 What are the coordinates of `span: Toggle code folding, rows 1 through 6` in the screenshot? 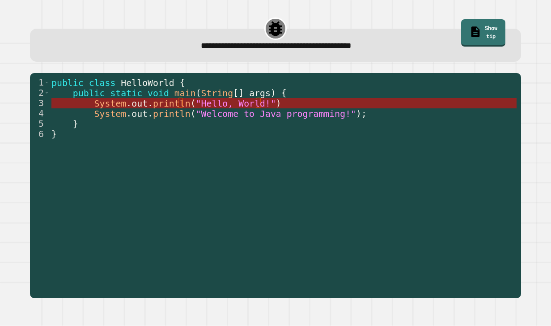 It's located at (47, 82).